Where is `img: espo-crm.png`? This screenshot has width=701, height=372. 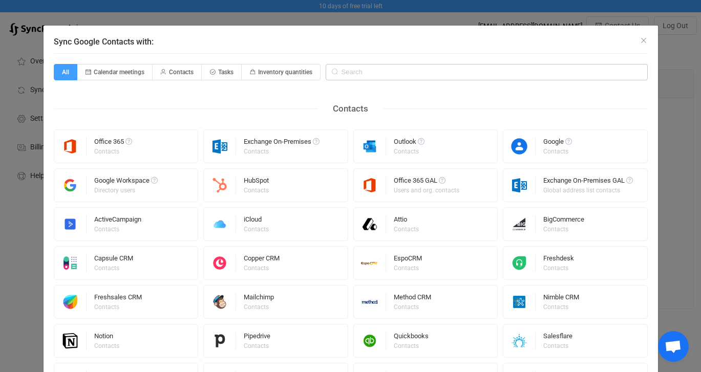
img: espo-crm.png is located at coordinates (370, 263).